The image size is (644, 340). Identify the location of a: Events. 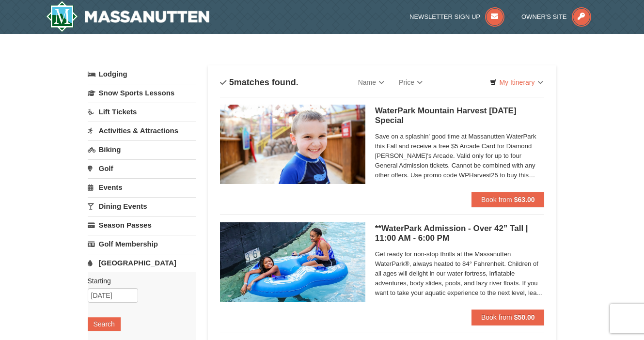
(141, 187).